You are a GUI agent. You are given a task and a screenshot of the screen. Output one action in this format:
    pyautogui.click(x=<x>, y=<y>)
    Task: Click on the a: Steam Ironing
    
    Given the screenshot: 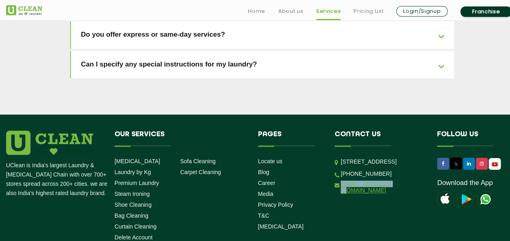 What is the action you would take?
    pyautogui.click(x=132, y=194)
    